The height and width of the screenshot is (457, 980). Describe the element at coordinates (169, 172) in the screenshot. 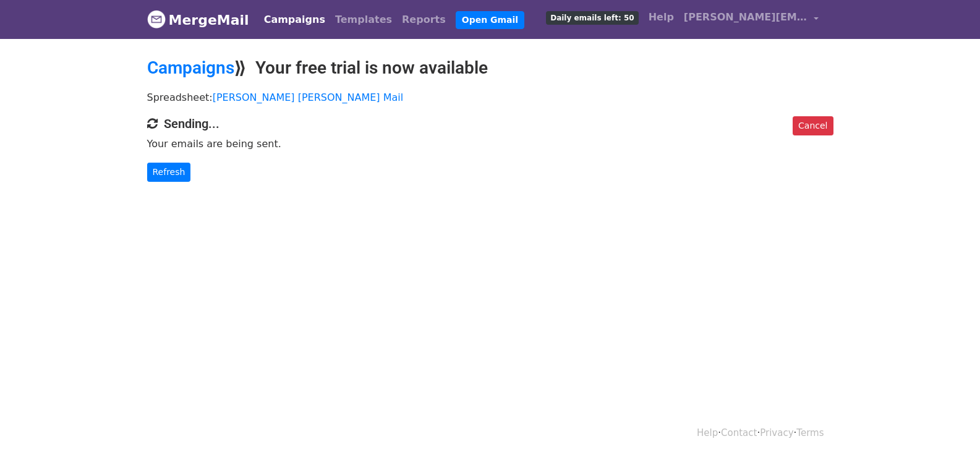

I see `a: Refresh` at that location.